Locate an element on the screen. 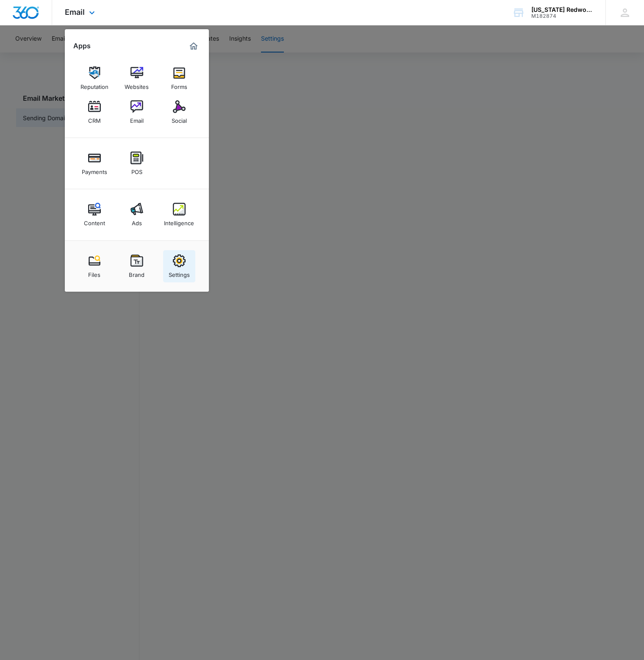 This screenshot has height=660, width=644. div: Payments is located at coordinates (95, 170).